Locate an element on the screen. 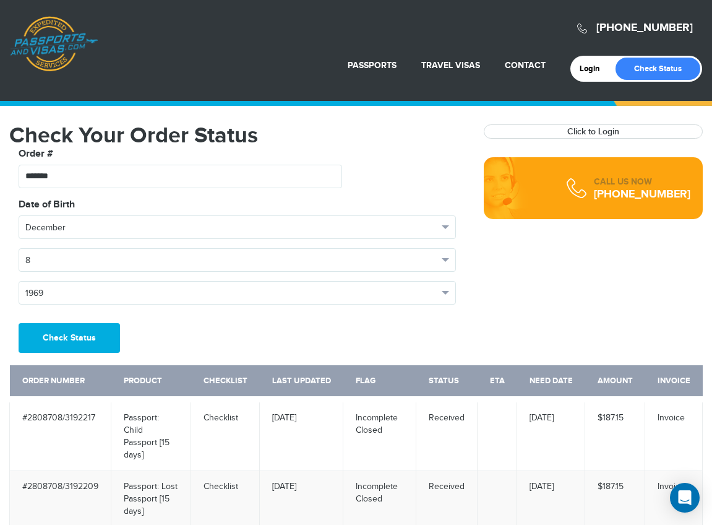 This screenshot has width=712, height=525. th: Need Date is located at coordinates (551, 382).